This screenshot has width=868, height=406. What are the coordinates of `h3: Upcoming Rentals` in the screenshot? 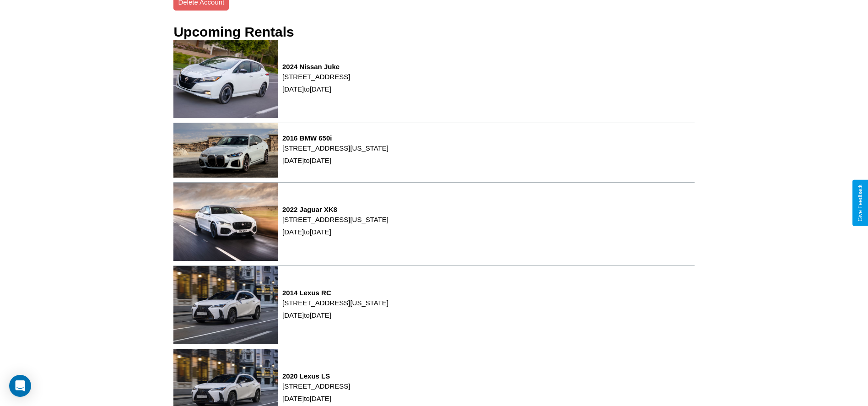 It's located at (234, 32).